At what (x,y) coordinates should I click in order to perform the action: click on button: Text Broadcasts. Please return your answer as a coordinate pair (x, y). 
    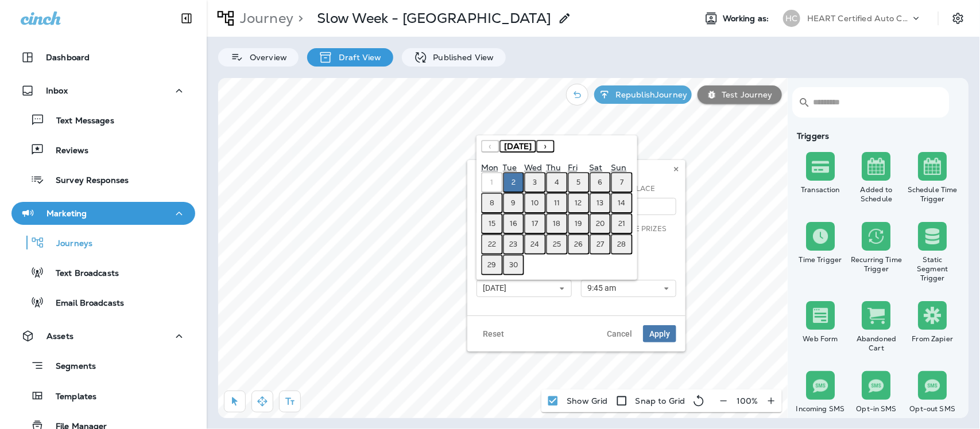
    Looking at the image, I should click on (103, 273).